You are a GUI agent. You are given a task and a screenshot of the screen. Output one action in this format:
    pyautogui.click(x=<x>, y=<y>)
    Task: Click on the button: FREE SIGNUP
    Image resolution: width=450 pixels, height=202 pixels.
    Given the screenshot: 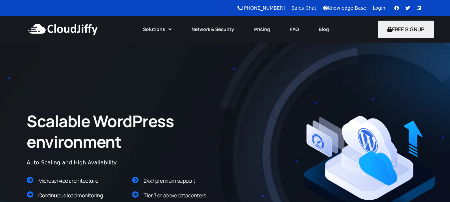 What is the action you would take?
    pyautogui.click(x=406, y=29)
    